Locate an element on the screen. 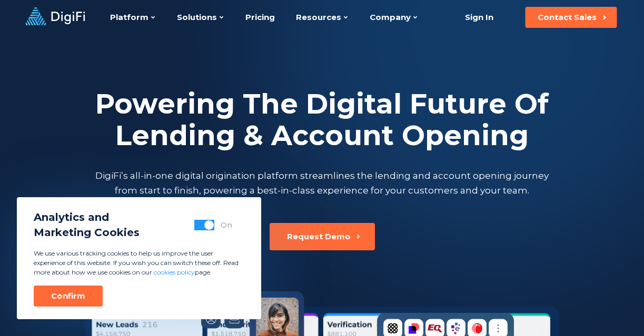 This screenshot has height=336, width=644. div: Request Demo is located at coordinates (318, 236).